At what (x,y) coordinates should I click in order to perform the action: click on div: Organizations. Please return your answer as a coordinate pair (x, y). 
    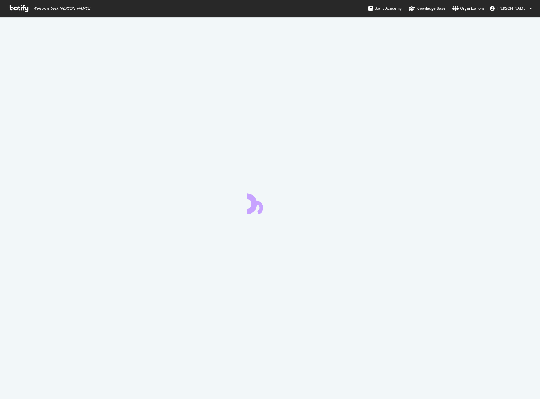
    Looking at the image, I should click on (468, 8).